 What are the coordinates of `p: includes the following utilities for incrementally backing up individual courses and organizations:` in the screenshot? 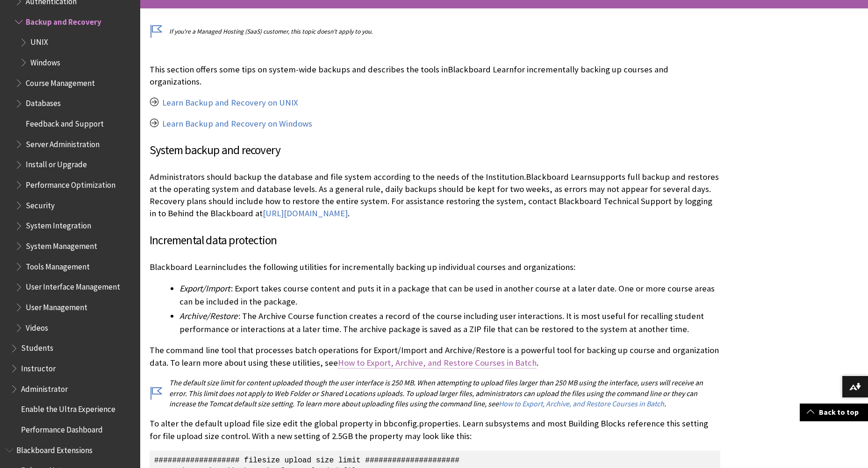 It's located at (435, 267).